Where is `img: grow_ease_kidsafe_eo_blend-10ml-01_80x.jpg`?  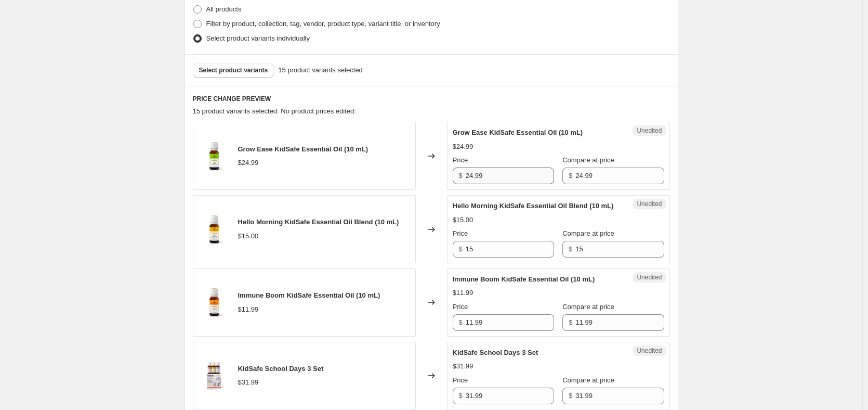
img: grow_ease_kidsafe_eo_blend-10ml-01_80x.jpg is located at coordinates (214, 156).